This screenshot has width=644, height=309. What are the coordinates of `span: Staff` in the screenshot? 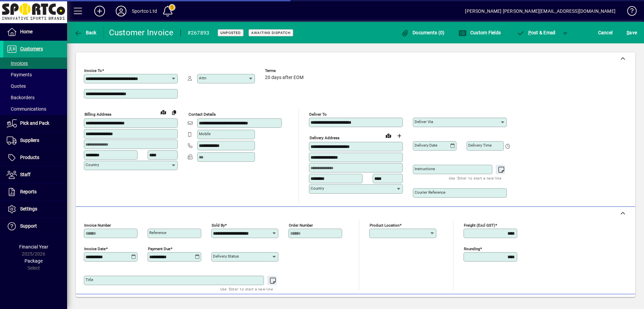 It's located at (25, 174).